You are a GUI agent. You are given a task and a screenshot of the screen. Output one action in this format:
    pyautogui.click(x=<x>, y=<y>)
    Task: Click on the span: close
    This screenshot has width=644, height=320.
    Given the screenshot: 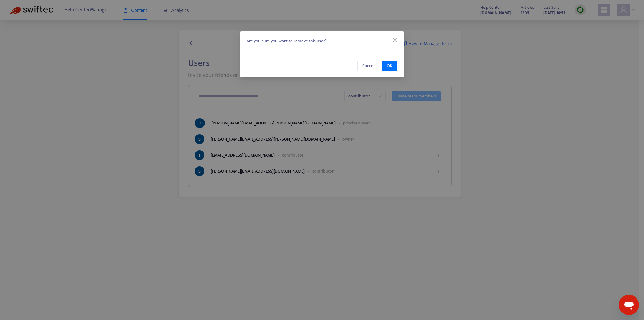 What is the action you would take?
    pyautogui.click(x=395, y=40)
    